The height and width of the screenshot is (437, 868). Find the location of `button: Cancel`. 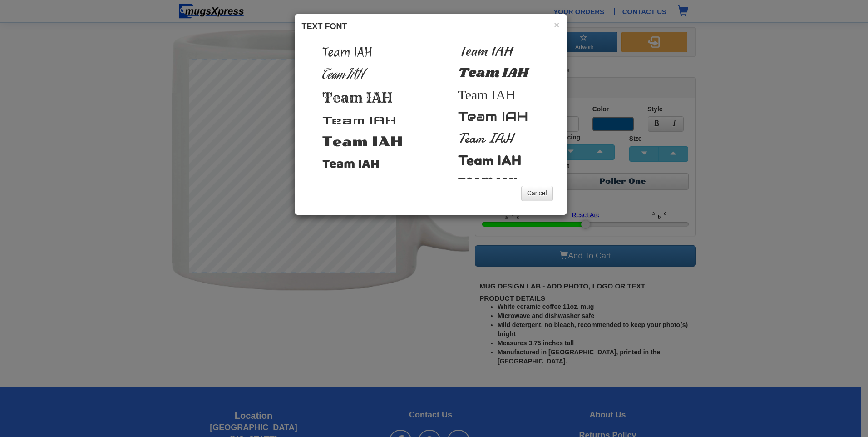

button: Cancel is located at coordinates (537, 193).